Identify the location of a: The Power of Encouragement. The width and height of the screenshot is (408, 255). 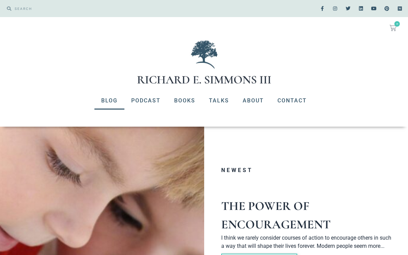
(276, 215).